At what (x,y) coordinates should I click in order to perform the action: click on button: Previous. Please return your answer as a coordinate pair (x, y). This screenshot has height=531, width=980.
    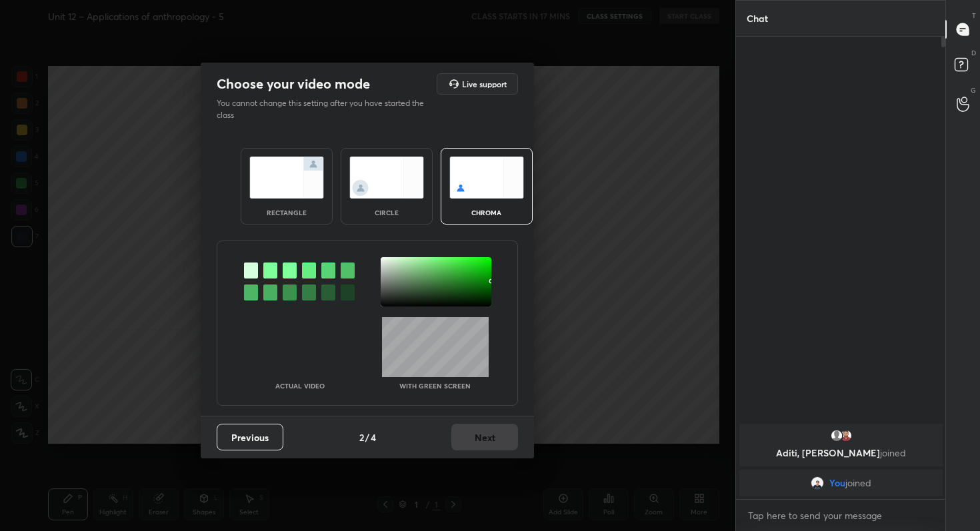
    Looking at the image, I should click on (250, 437).